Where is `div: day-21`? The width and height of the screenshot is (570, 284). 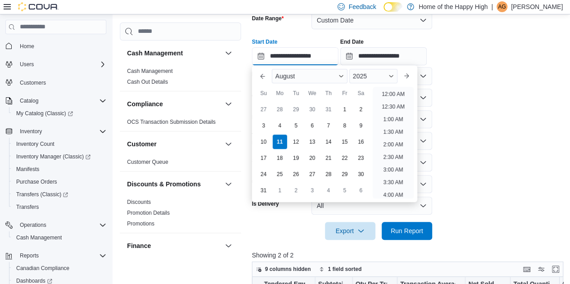
div: day-21 is located at coordinates (329, 158).